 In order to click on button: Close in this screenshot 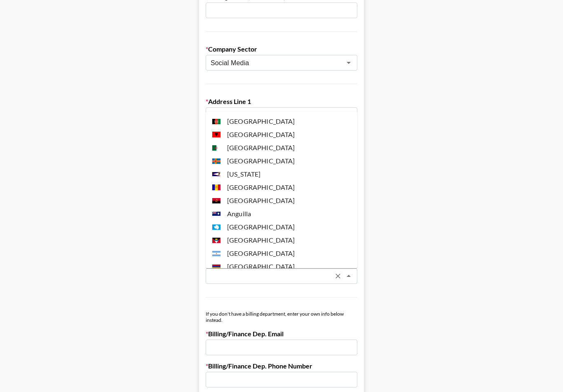, I will do `click(349, 276)`.